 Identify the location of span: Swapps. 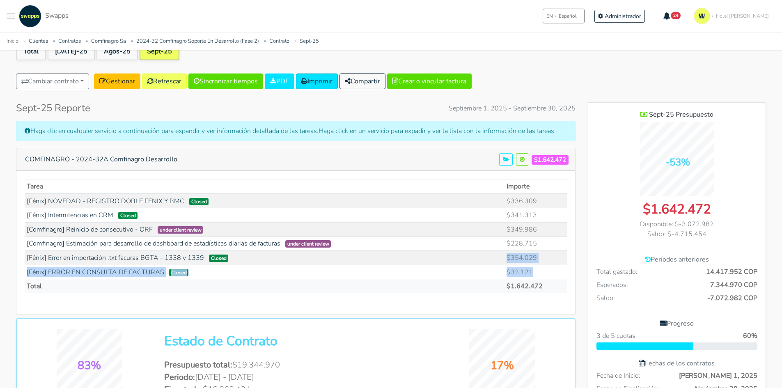
(57, 16).